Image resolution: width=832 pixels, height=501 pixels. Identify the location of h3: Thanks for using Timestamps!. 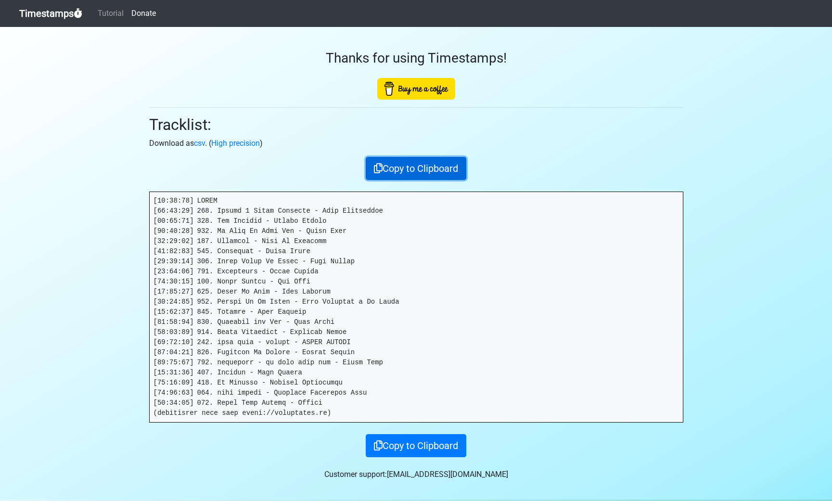
(416, 58).